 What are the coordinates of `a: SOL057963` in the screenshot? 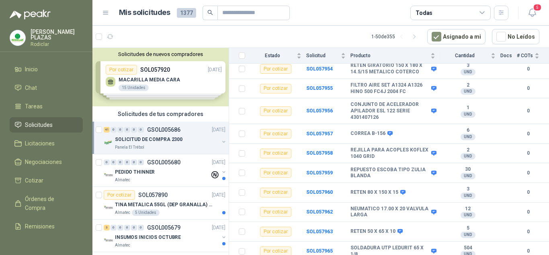 It's located at (320, 231).